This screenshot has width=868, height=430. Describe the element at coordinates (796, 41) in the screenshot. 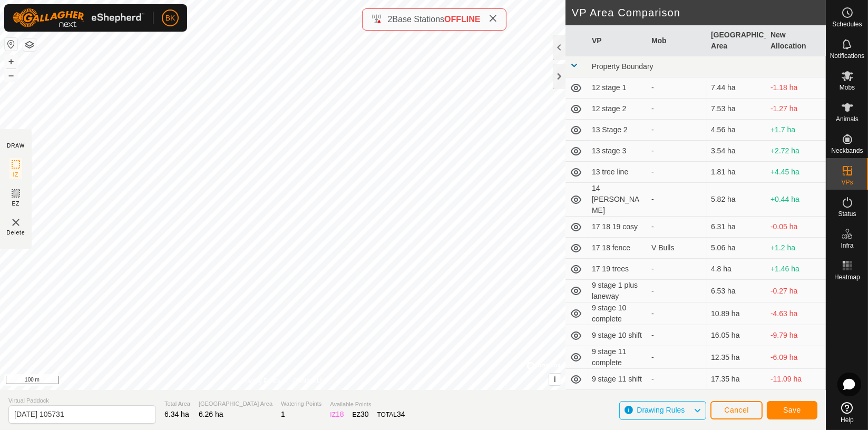

I see `th: New Allocation` at that location.